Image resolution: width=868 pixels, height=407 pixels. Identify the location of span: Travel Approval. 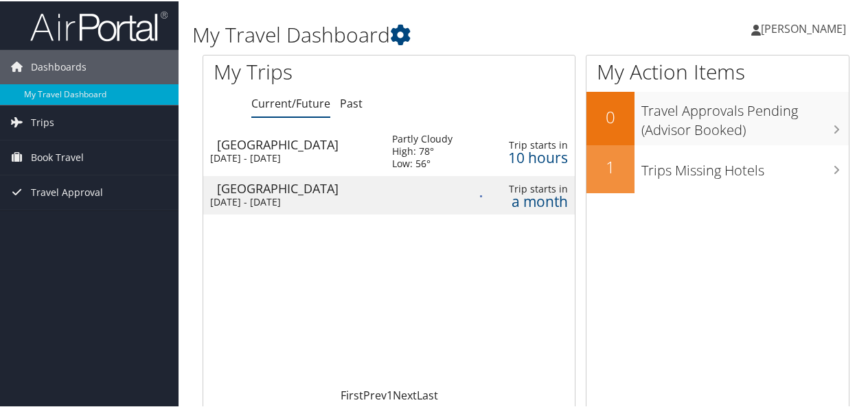
(66, 192).